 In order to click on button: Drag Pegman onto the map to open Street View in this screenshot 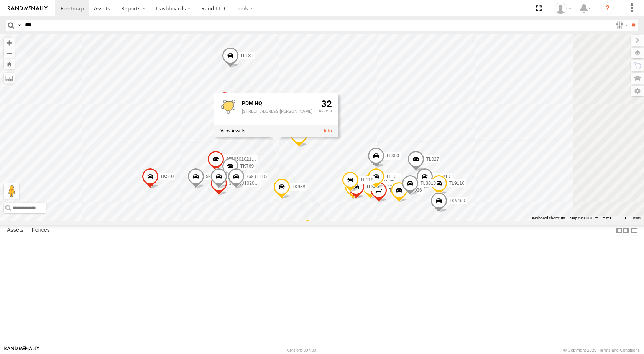, I will do `click(12, 191)`.